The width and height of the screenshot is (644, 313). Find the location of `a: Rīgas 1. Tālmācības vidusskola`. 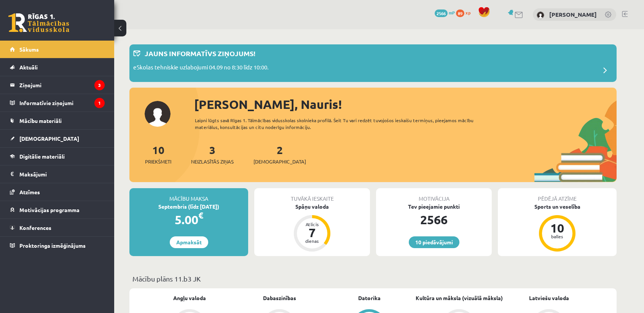

a: Rīgas 1. Tālmācības vidusskola is located at coordinates (39, 22).